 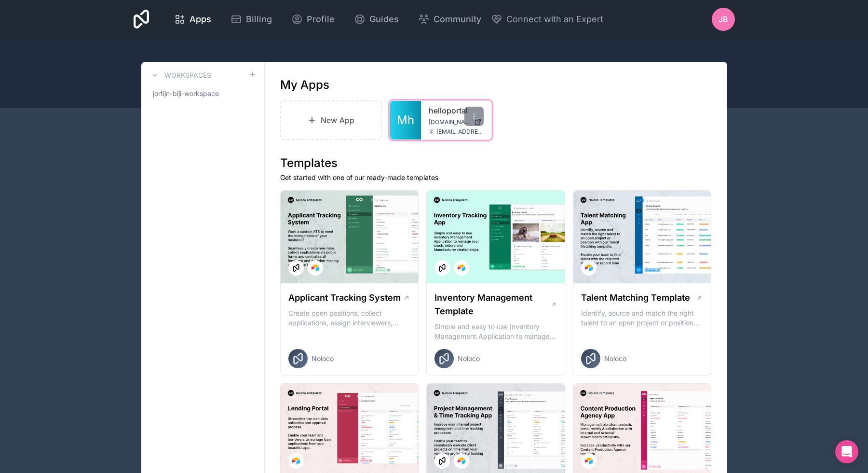 What do you see at coordinates (185, 93) in the screenshot?
I see `span: jortijn-bijl-workspace` at bounding box center [185, 93].